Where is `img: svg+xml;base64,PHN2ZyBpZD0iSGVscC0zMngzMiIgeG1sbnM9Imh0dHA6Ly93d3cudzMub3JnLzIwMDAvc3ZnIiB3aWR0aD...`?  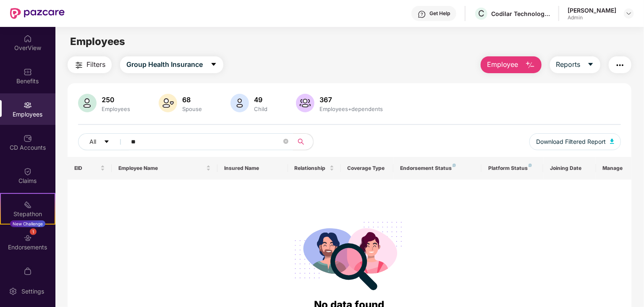 img: svg+xml;base64,PHN2ZyBpZD0iSGVscC0zMngzMiIgeG1sbnM9Imh0dHA6Ly93d3cudzMub3JnLzIwMDAvc3ZnIiB3aWR0aD... is located at coordinates (422, 15).